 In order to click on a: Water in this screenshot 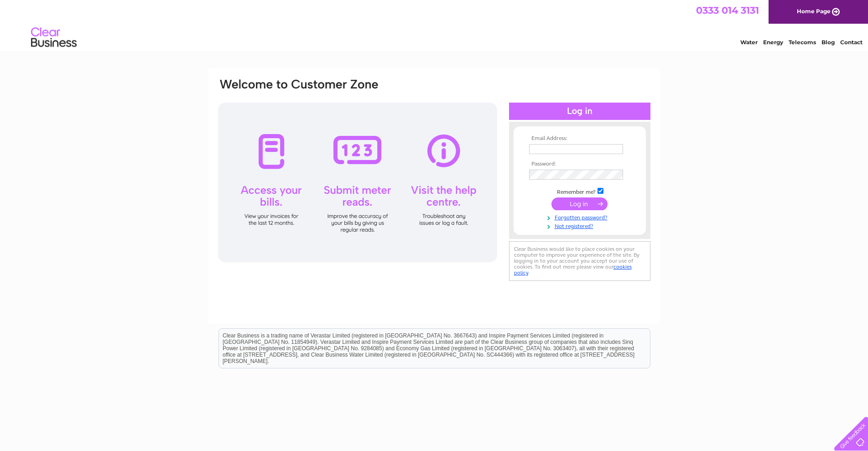, I will do `click(749, 42)`.